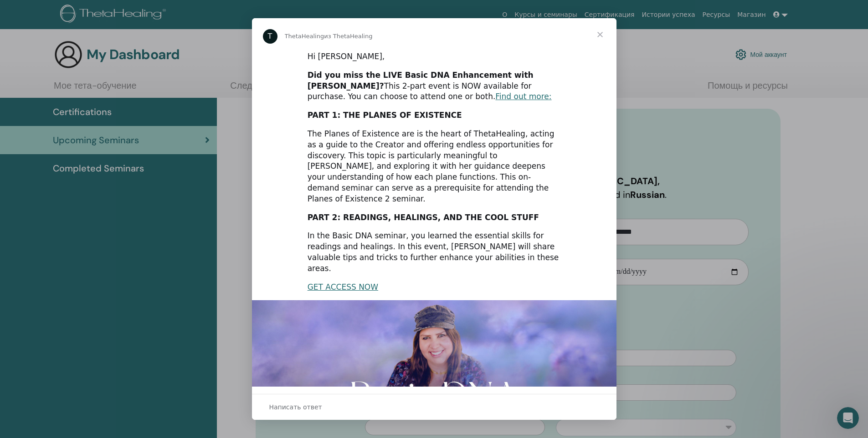 The height and width of the screenshot is (438, 868). Describe the element at coordinates (348, 36) in the screenshot. I see `span: из ThetaHealing` at that location.